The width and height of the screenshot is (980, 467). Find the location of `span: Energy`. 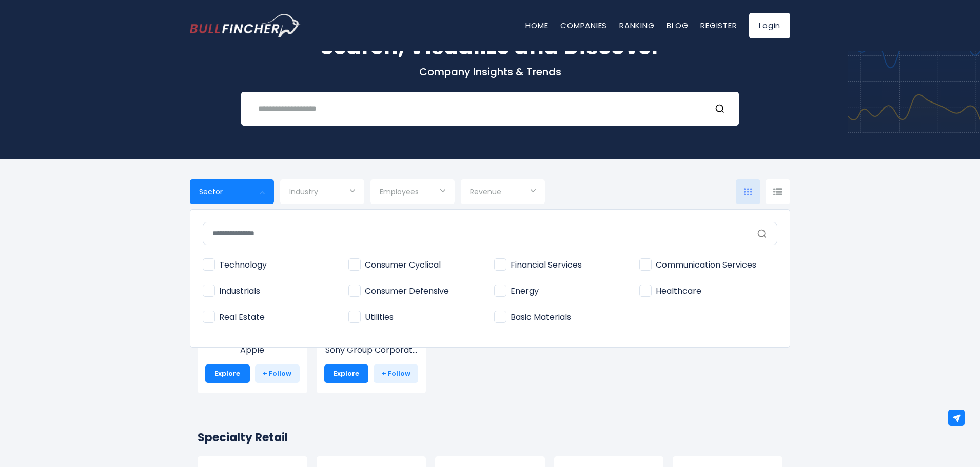

span: Energy is located at coordinates (516, 291).